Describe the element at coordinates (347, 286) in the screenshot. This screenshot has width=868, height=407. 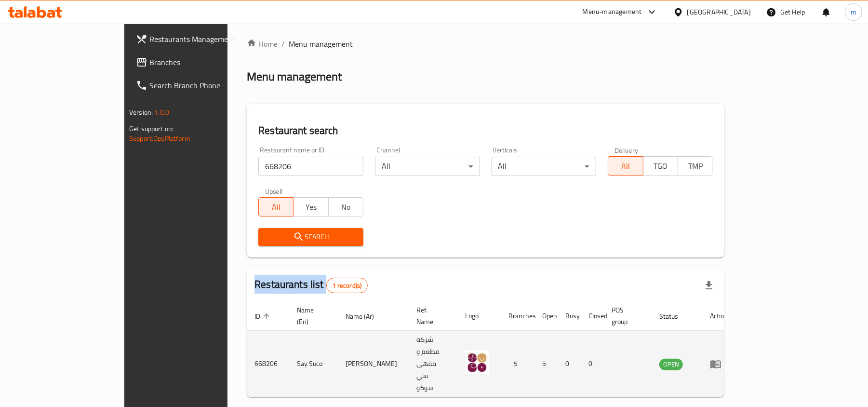
I see `div: Total records count` at that location.